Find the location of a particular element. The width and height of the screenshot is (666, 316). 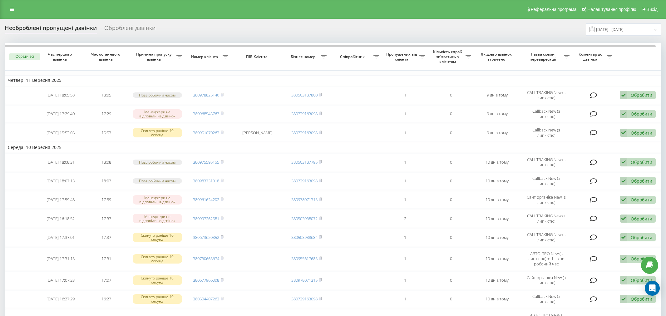

a: 380504407263 is located at coordinates (206, 299).